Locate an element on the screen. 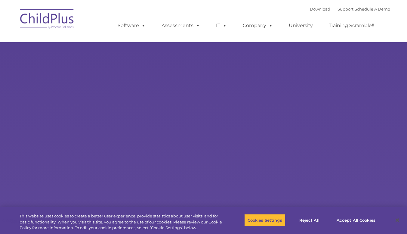 This screenshot has height=234, width=407. button: Close is located at coordinates (398, 220).